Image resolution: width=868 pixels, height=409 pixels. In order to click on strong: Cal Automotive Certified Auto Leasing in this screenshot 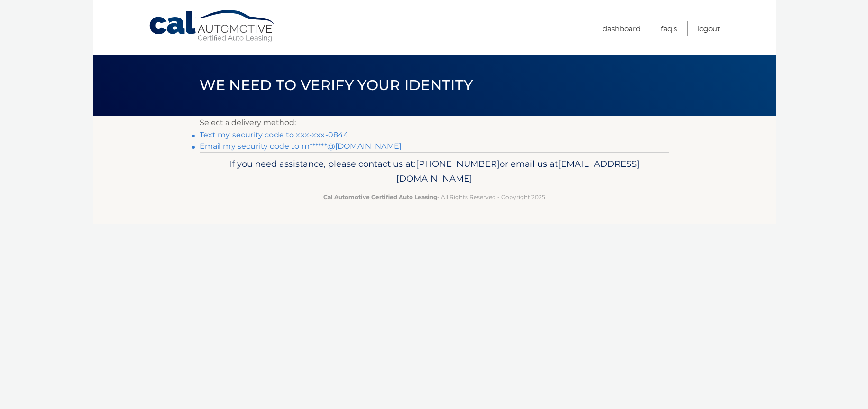, I will do `click(380, 197)`.